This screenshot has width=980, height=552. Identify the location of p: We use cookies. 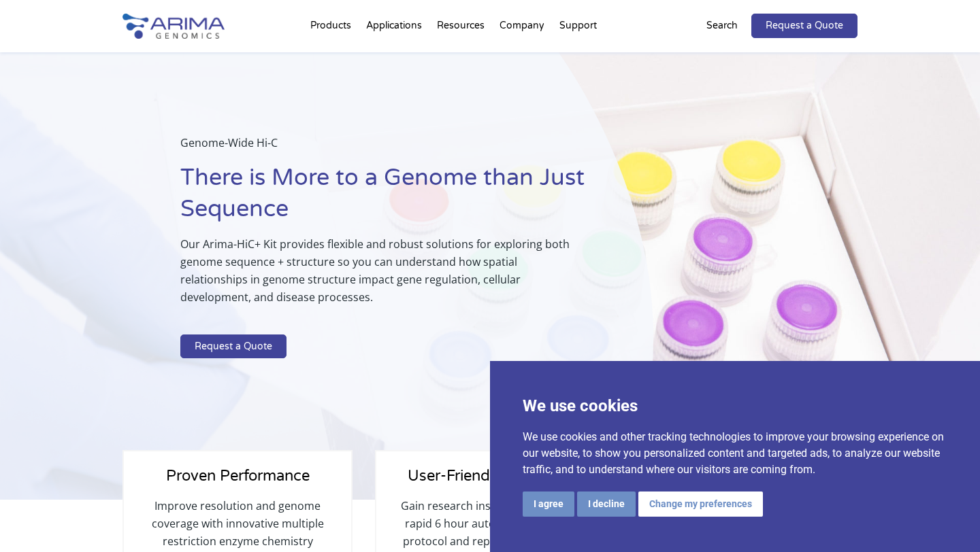
(735, 406).